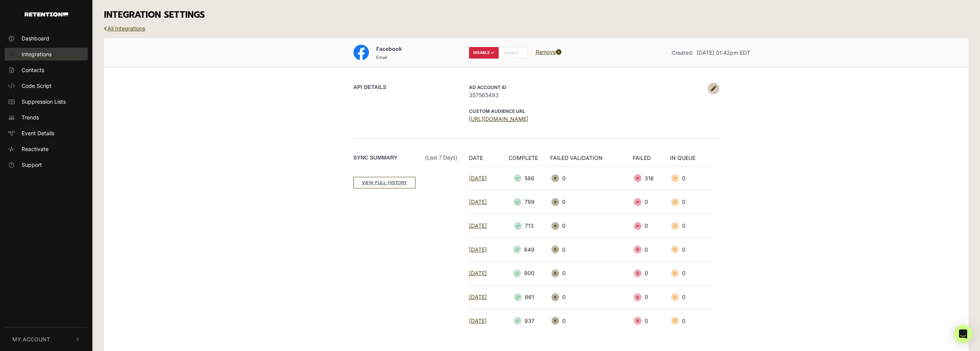  What do you see at coordinates (33, 70) in the screenshot?
I see `span: Contacts` at bounding box center [33, 70].